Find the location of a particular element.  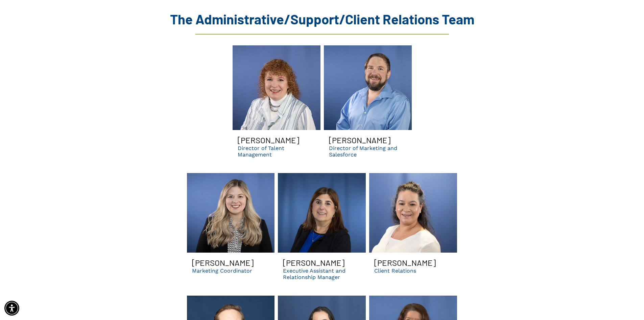

p: Marketing Coordinator is located at coordinates (222, 270).